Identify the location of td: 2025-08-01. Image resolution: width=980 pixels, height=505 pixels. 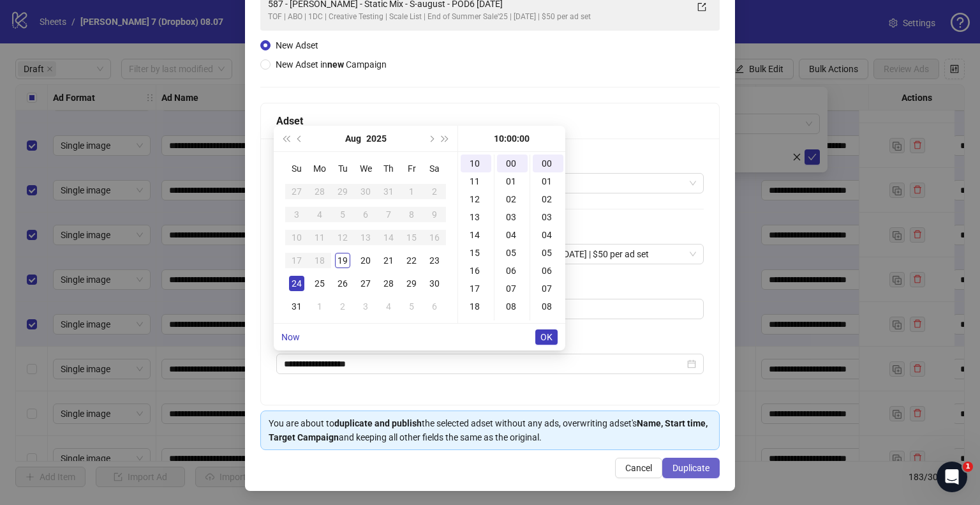
(412, 191).